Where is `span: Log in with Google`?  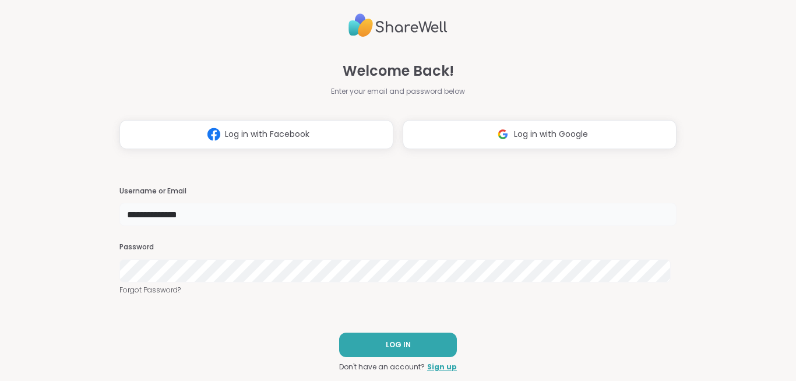 span: Log in with Google is located at coordinates (550, 134).